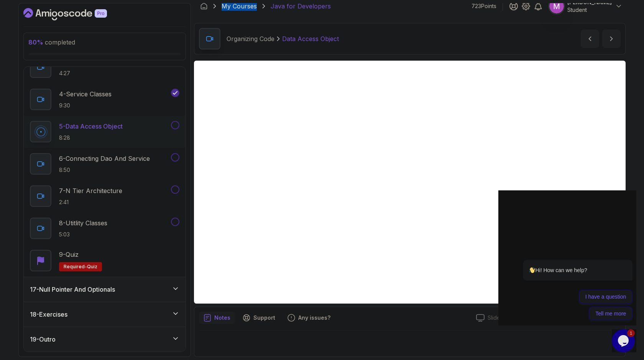  Describe the element at coordinates (90, 191) in the screenshot. I see `p: 7 - N Tier Architecture` at that location.